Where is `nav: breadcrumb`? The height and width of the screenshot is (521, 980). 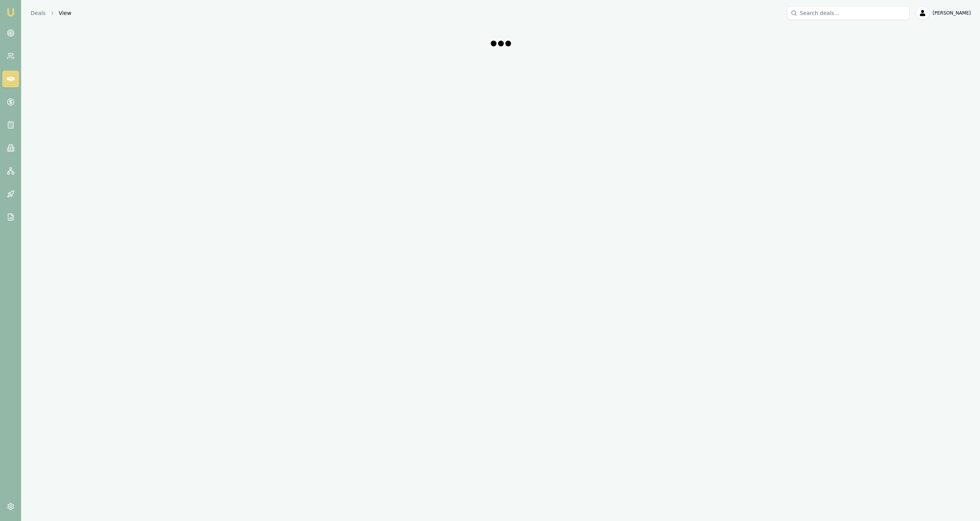
nav: breadcrumb is located at coordinates (51, 13).